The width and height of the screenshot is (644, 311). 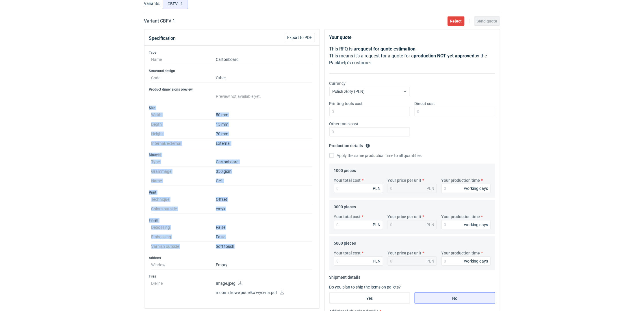 What do you see at coordinates (300, 38) in the screenshot?
I see `button: Export to PDF` at bounding box center [300, 38].